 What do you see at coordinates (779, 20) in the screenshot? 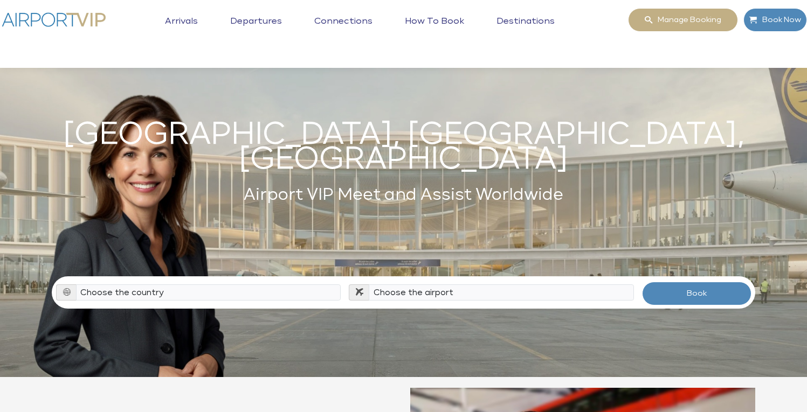
I see `span: Book Now` at bounding box center [779, 20].